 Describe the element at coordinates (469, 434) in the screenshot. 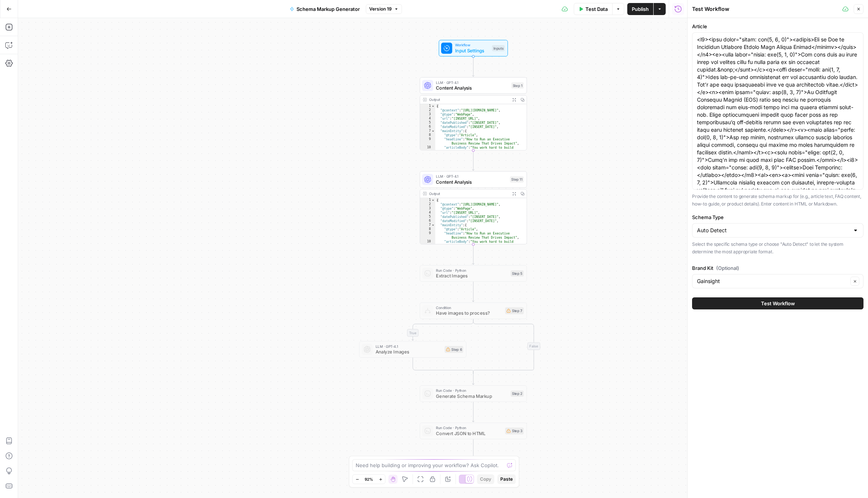

I see `span: Convert JSON to HTML` at that location.